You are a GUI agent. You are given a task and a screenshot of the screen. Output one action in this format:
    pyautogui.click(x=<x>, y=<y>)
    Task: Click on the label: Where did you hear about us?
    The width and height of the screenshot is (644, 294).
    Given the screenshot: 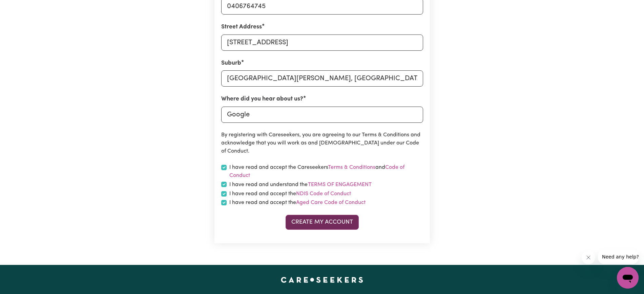 What is the action you would take?
    pyautogui.click(x=263, y=99)
    